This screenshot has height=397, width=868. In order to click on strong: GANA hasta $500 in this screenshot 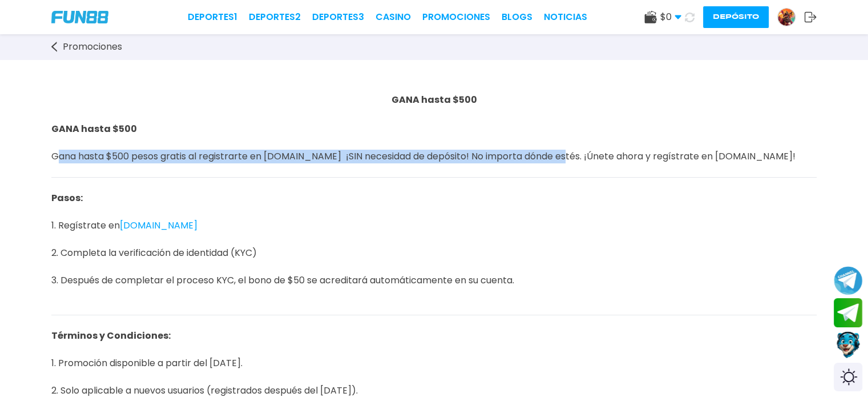, I will do `click(94, 128)`.